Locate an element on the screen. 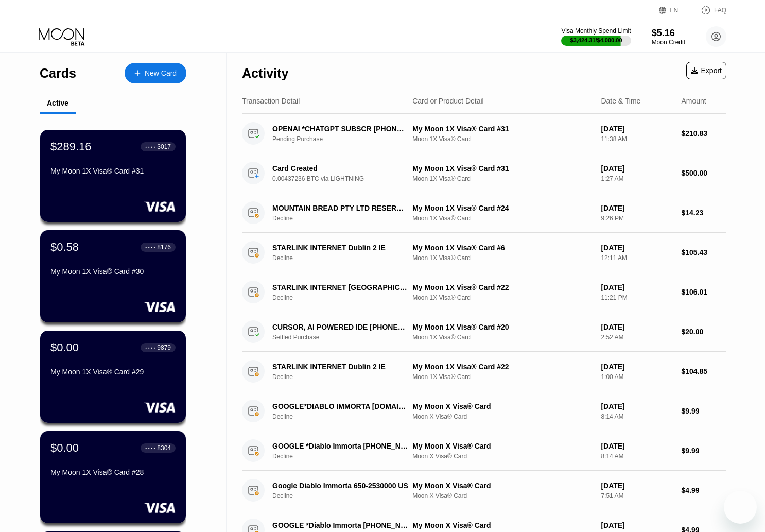 Image resolution: width=765 pixels, height=532 pixels. div: $0.00● ● ● ●8304My Moon 1X Visa® Card #28 is located at coordinates (112, 477).